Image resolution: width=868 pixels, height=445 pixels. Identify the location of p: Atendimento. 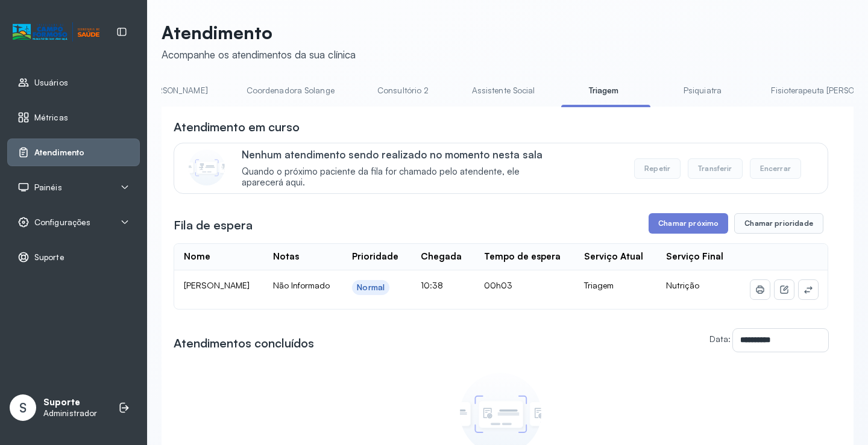
(259, 33).